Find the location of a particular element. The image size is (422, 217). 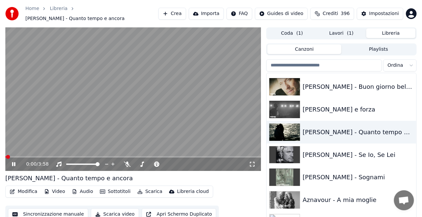

button: Libreria is located at coordinates (391, 33).